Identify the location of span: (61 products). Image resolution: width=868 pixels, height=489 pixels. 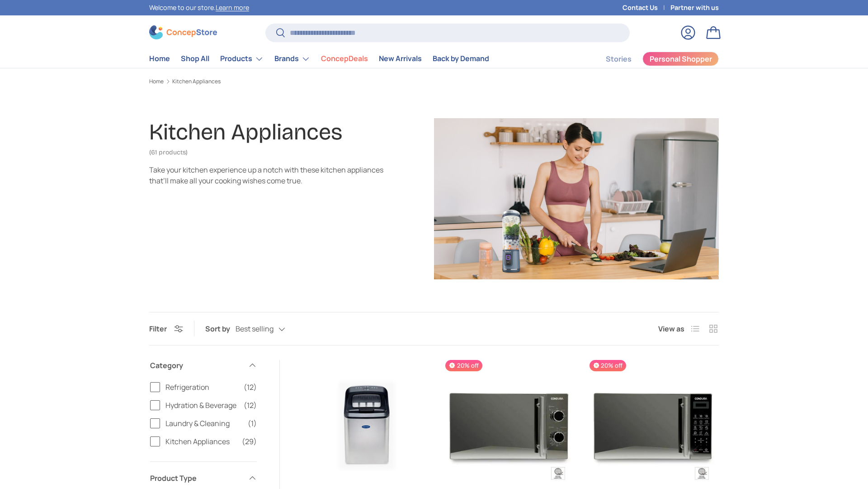
(168, 152).